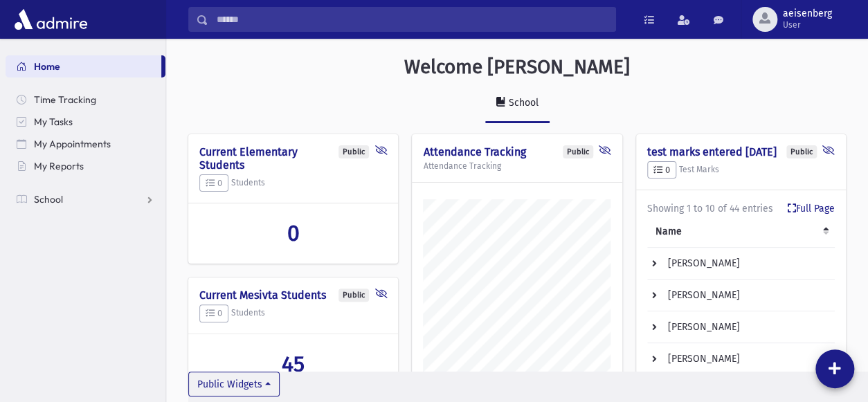 This screenshot has height=402, width=868. What do you see at coordinates (293, 158) in the screenshot?
I see `h4: Current Elementary Students` at bounding box center [293, 158].